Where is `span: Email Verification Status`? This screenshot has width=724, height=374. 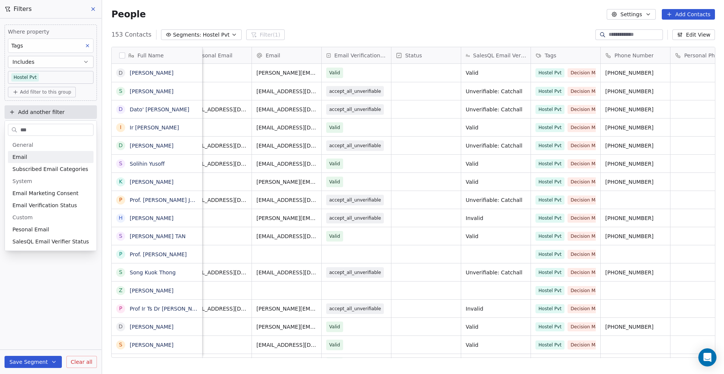
span: Email Verification Status is located at coordinates (45, 205).